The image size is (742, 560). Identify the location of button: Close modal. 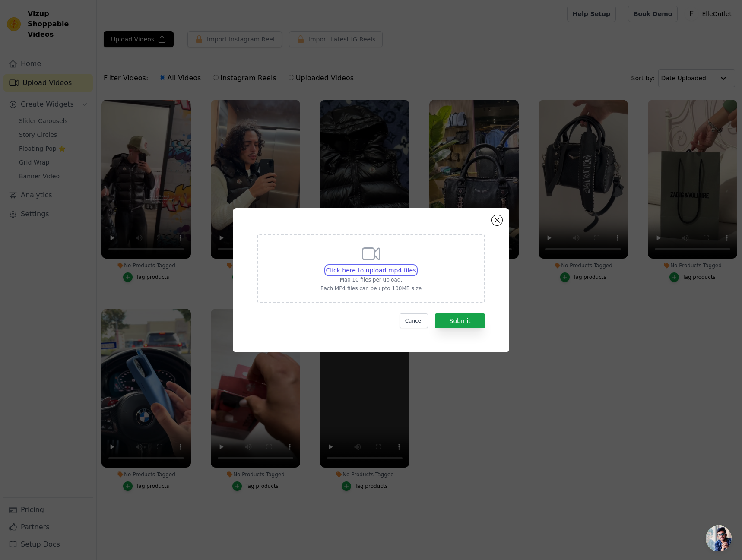
(497, 220).